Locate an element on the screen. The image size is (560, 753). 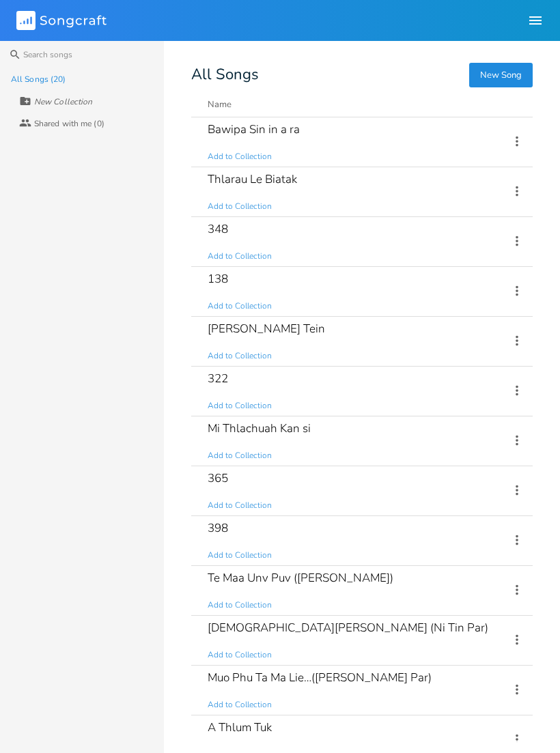
div: All Songs (20) is located at coordinates (38, 79).